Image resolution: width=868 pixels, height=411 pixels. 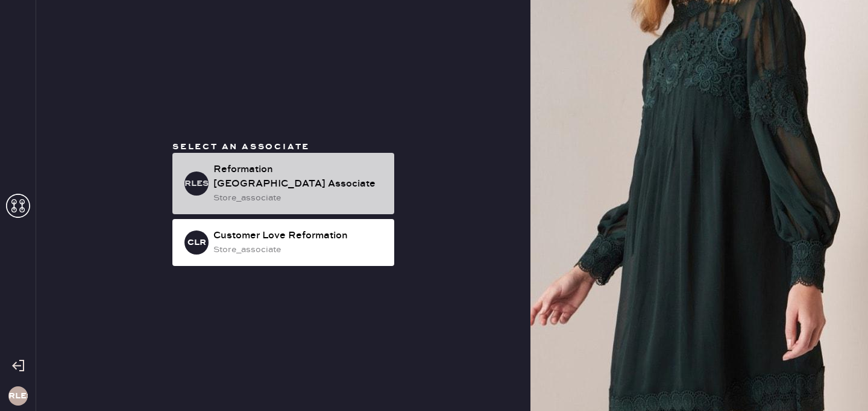 I want to click on div: Customer Love Reformation, so click(x=299, y=236).